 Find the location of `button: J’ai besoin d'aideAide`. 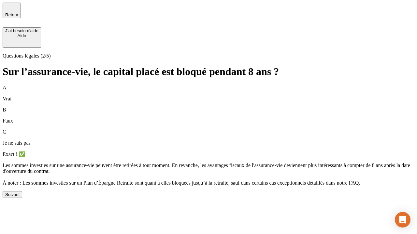

button: J’ai besoin d'aideAide is located at coordinates (22, 37).